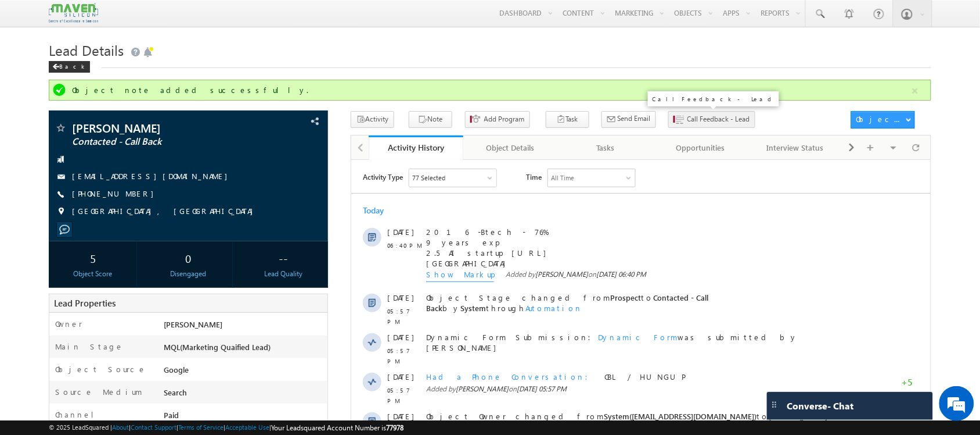 The height and width of the screenshot is (435, 980). What do you see at coordinates (712, 119) in the screenshot?
I see `button: Call Feedback - Lead` at bounding box center [712, 119].